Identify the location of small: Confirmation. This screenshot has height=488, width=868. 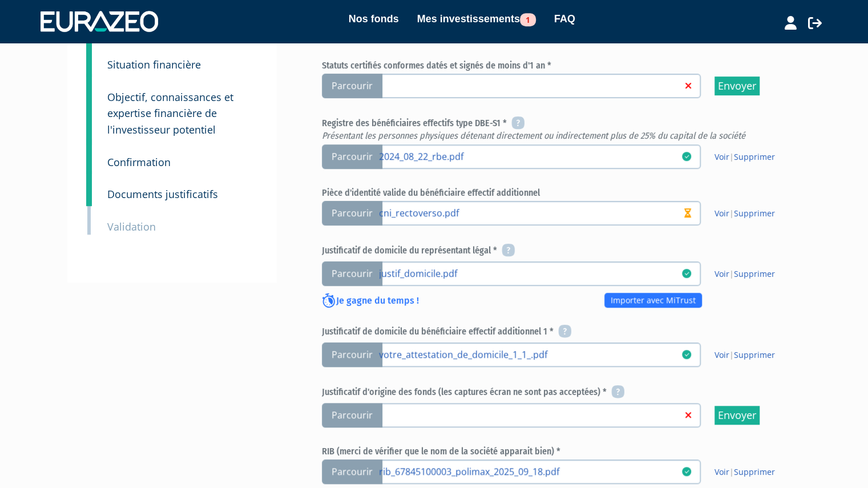
(138, 162).